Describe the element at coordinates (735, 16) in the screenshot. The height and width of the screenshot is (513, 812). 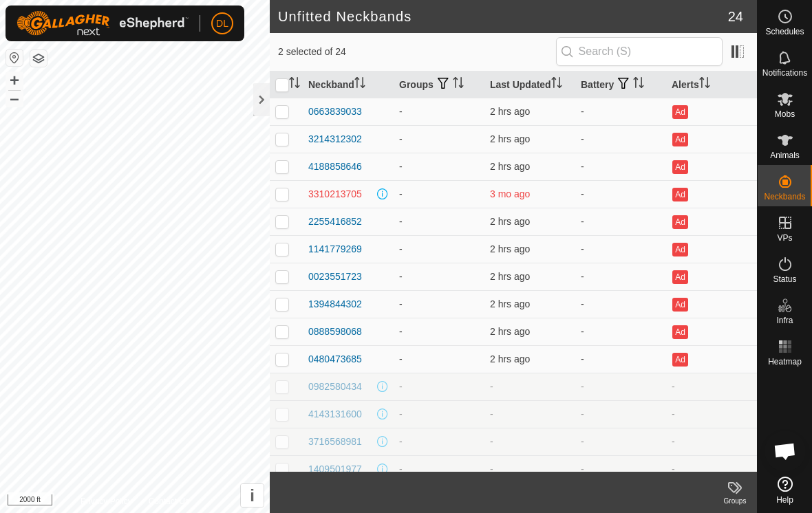
I see `span: 24` at that location.